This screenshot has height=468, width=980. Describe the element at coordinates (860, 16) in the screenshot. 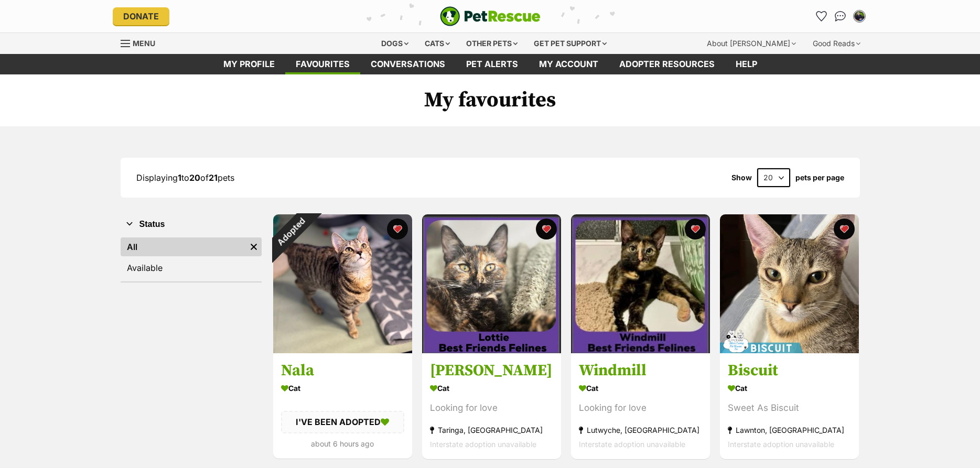

I see `button: My account` at that location.